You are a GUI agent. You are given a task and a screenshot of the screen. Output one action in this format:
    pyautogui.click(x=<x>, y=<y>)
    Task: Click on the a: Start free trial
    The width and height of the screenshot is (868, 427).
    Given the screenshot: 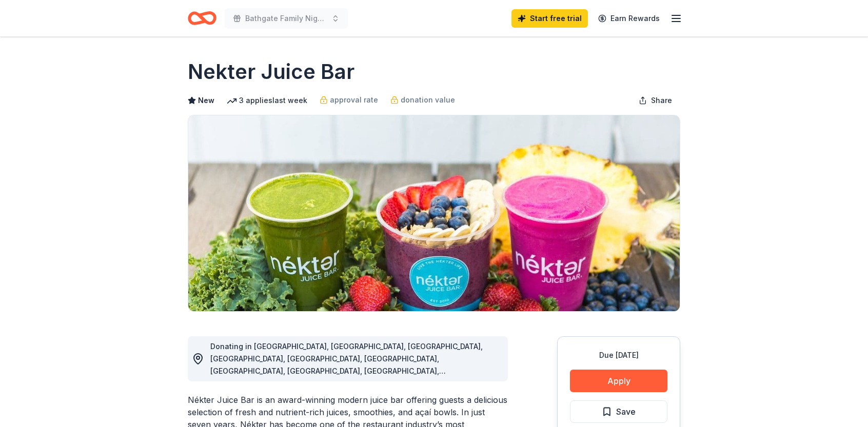 What is the action you would take?
    pyautogui.click(x=550, y=18)
    